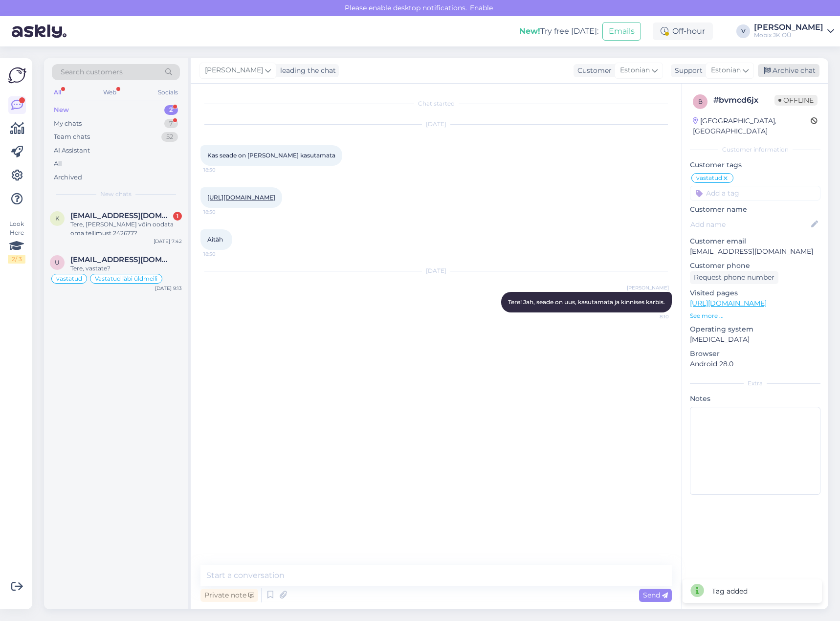 This screenshot has width=840, height=621. Describe the element at coordinates (755, 209) in the screenshot. I see `p: Customer name` at that location.